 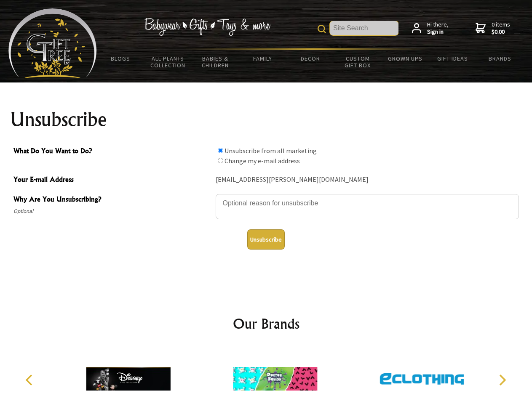 What do you see at coordinates (112, 200) in the screenshot?
I see `span: Why Are You Unsubscribing?` at bounding box center [112, 200].